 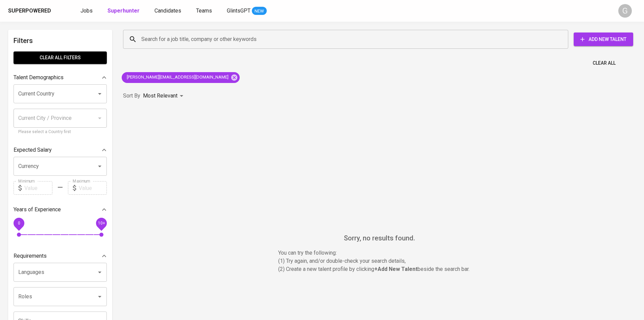 What do you see at coordinates (604, 63) in the screenshot?
I see `button: Clear All` at bounding box center [604, 63].